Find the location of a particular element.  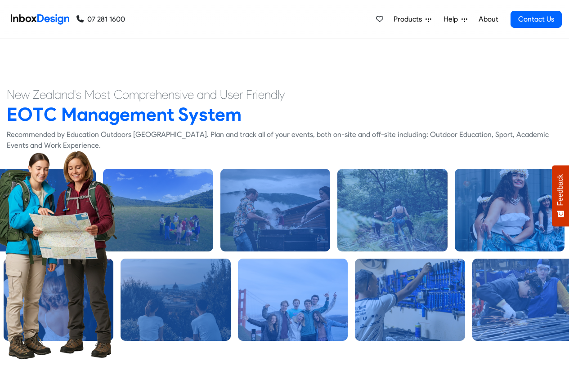

a: 07 281 1600 is located at coordinates (101, 19).